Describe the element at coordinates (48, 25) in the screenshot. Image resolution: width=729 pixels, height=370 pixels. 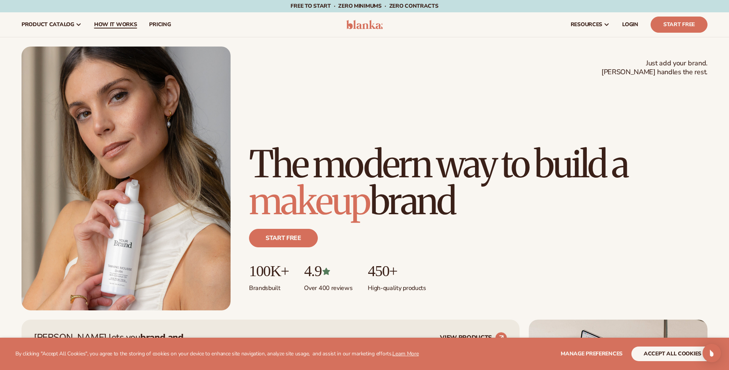
I see `span: product catalog` at that location.